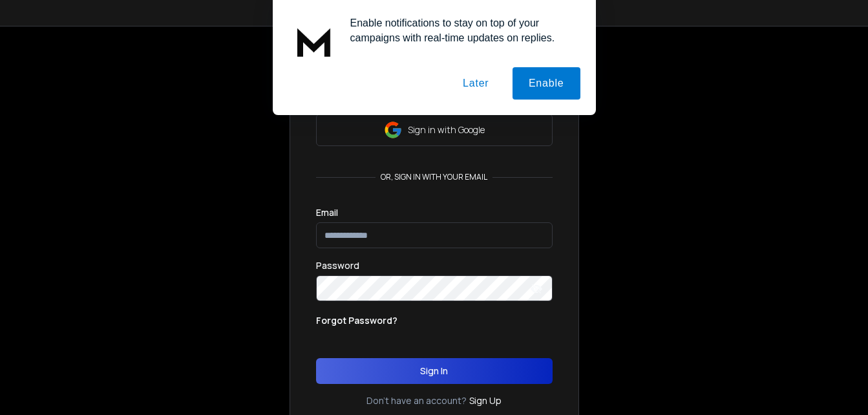 The image size is (868, 415). I want to click on p: Forgot Password?, so click(356, 321).